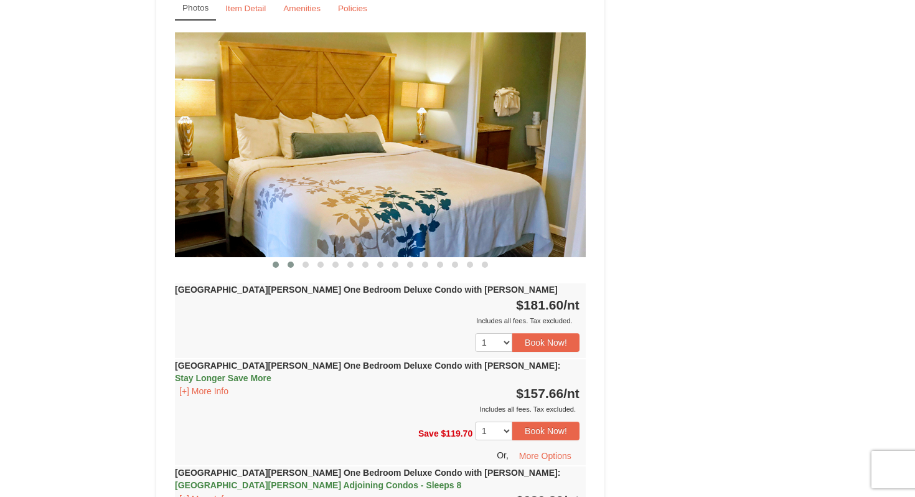 This screenshot has width=915, height=497. Describe the element at coordinates (502, 455) in the screenshot. I see `span: Or,` at that location.